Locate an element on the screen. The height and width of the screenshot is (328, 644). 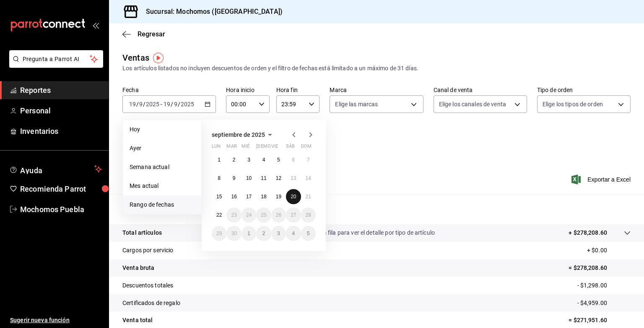
abbr: 4 de octubre de 2025 is located at coordinates (293, 233).